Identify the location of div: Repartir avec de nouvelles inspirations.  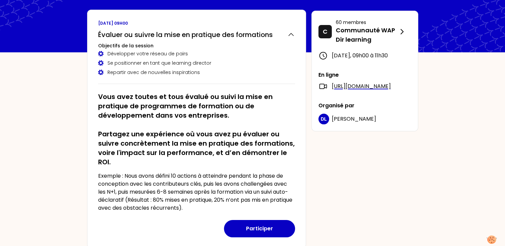
(197, 72).